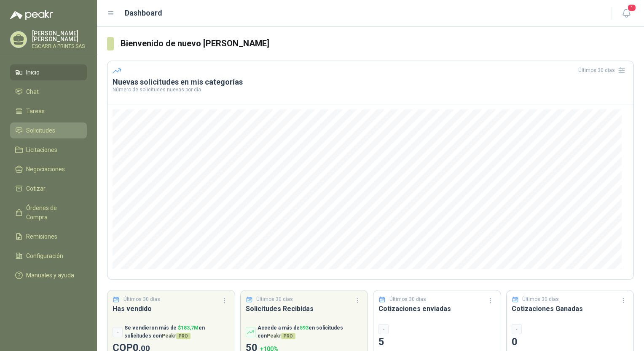 This screenshot has width=644, height=351. I want to click on span: Configuración, so click(45, 256).